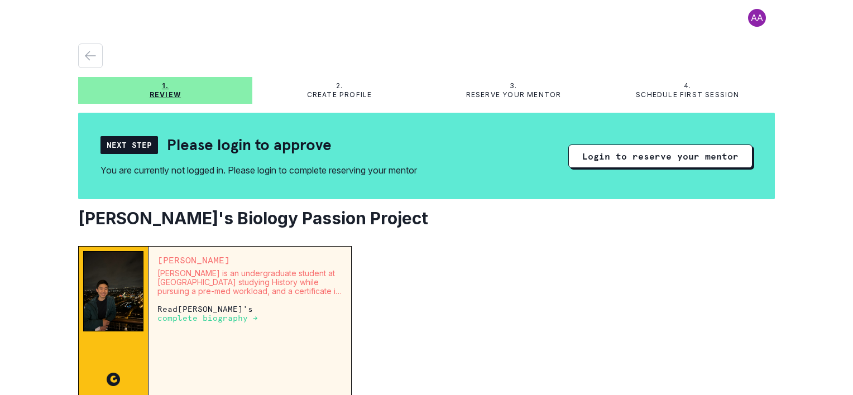 Image resolution: width=853 pixels, height=395 pixels. Describe the element at coordinates (113, 380) in the screenshot. I see `img: CC image` at that location.